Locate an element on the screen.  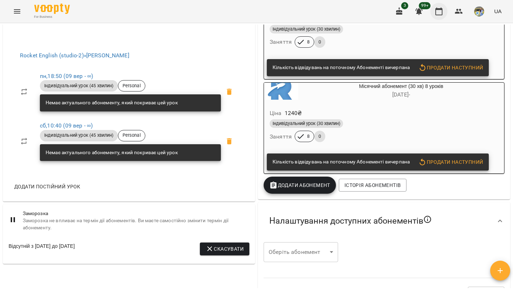
img: Voopty Logo is located at coordinates (52, 9).